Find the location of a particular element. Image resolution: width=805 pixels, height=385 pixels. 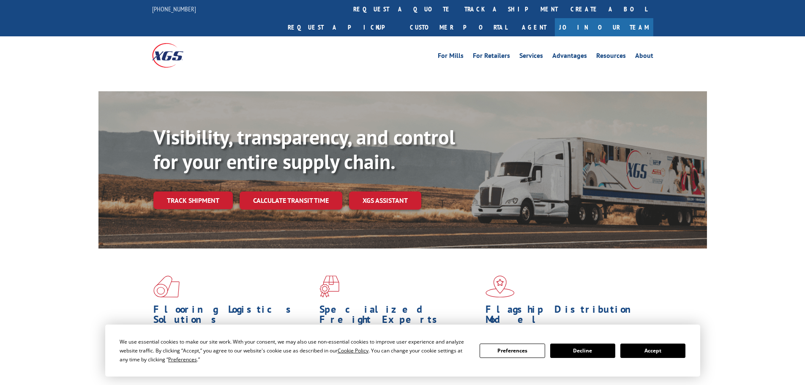

a: Calculate transit time is located at coordinates (291, 200).